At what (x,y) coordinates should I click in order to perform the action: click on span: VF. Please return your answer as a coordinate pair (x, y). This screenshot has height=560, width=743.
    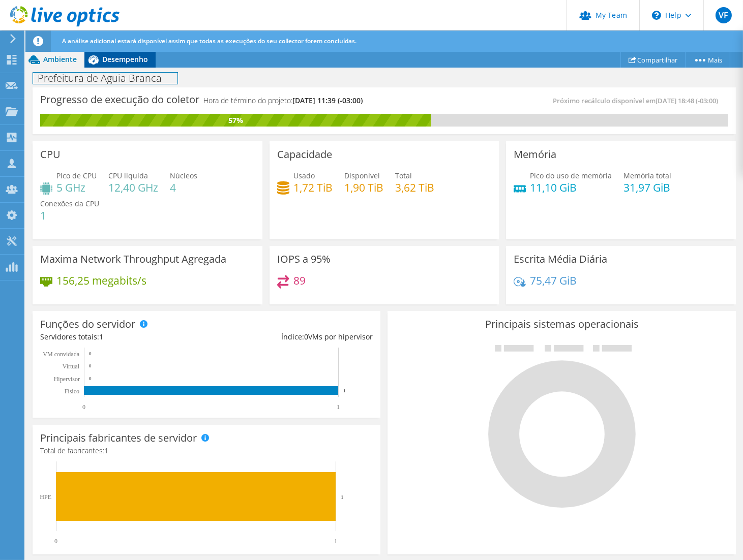
    Looking at the image, I should click on (724, 15).